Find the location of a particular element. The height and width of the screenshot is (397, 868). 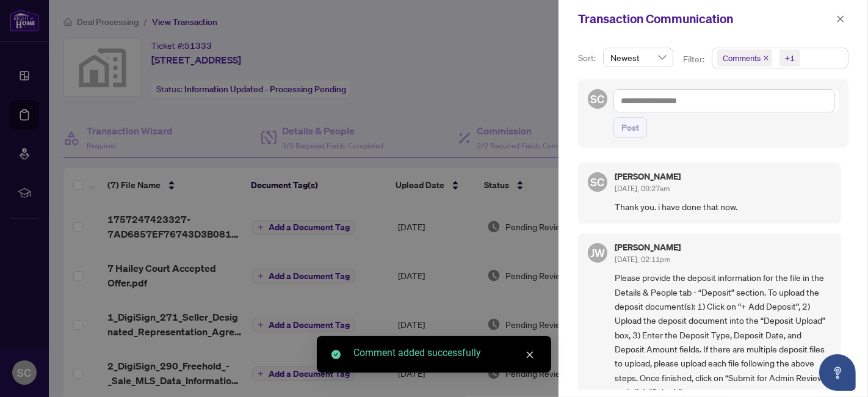

button: Open asap is located at coordinates (838, 372).